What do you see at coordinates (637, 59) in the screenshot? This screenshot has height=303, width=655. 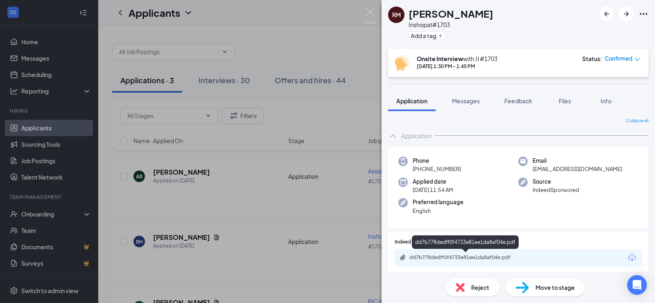 I see `span: down` at bounding box center [637, 59].